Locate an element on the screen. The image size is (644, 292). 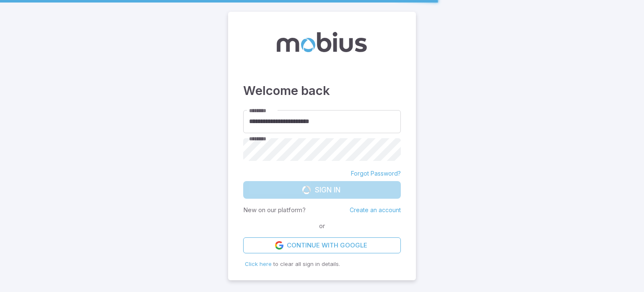
h3: Welcome back is located at coordinates (322, 91).